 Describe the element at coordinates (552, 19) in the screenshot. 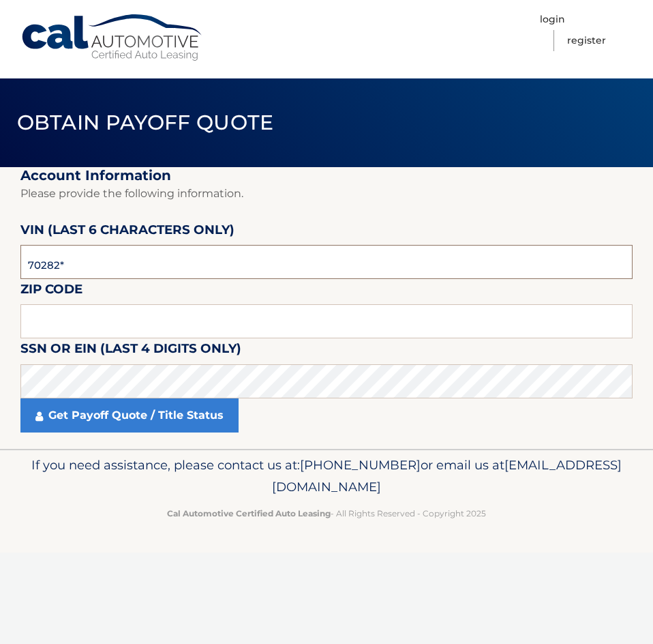

I see `a: Login` at that location.